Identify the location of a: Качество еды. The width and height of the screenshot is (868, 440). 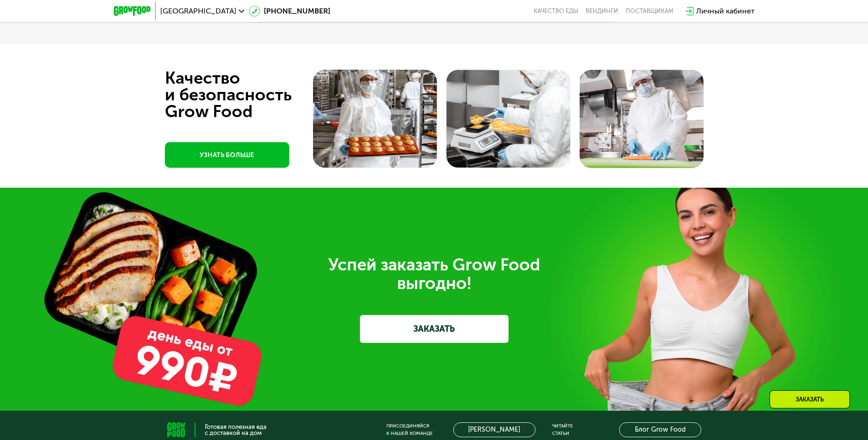
(556, 11).